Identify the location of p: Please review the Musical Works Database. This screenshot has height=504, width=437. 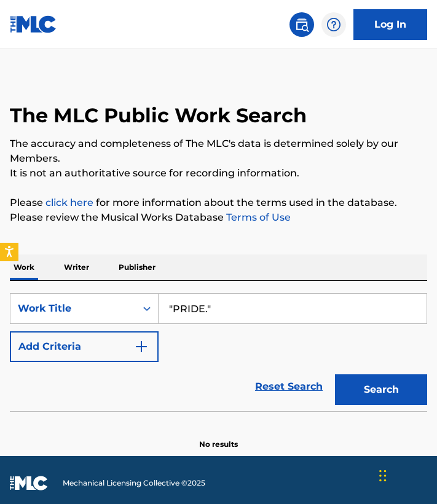
(218, 218).